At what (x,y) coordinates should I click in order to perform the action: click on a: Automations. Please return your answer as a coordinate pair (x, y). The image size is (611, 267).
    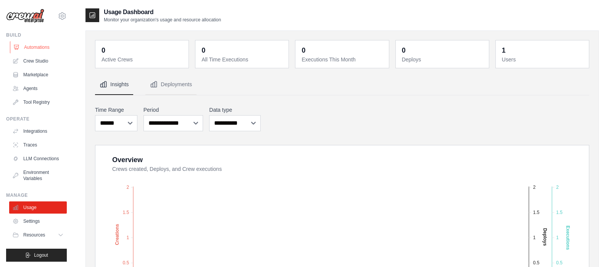
    Looking at the image, I should click on (39, 47).